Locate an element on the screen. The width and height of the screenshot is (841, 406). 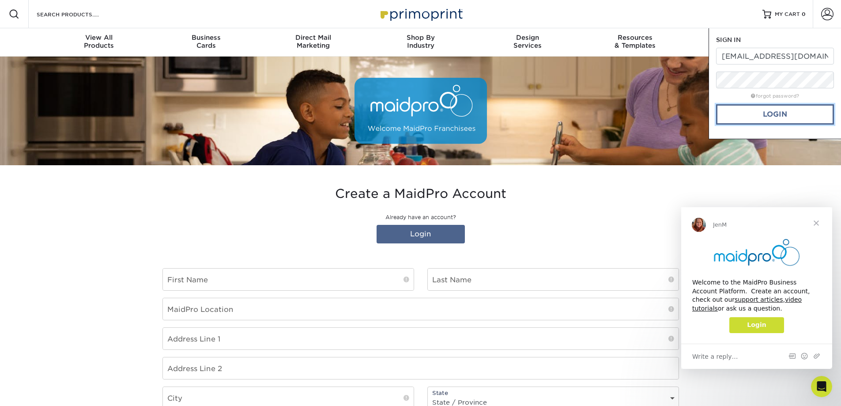
span: Login is located at coordinates (75, 117).